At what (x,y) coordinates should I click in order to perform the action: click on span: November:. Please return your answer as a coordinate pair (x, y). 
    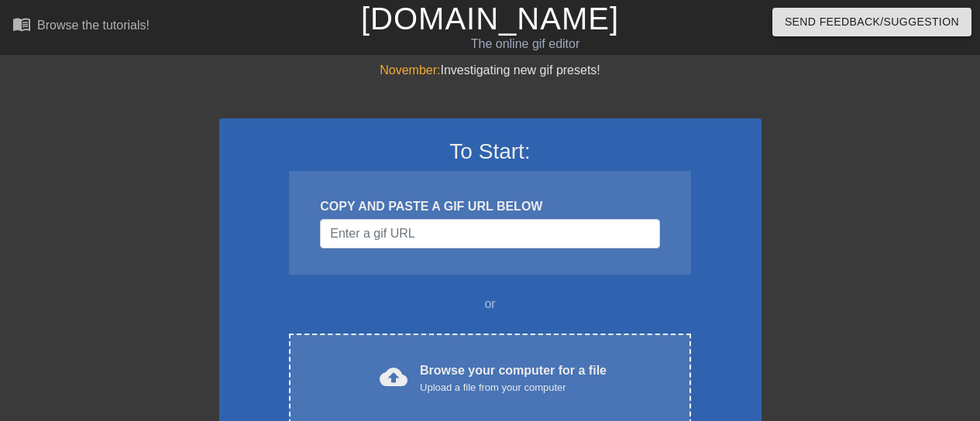
    Looking at the image, I should click on (410, 69).